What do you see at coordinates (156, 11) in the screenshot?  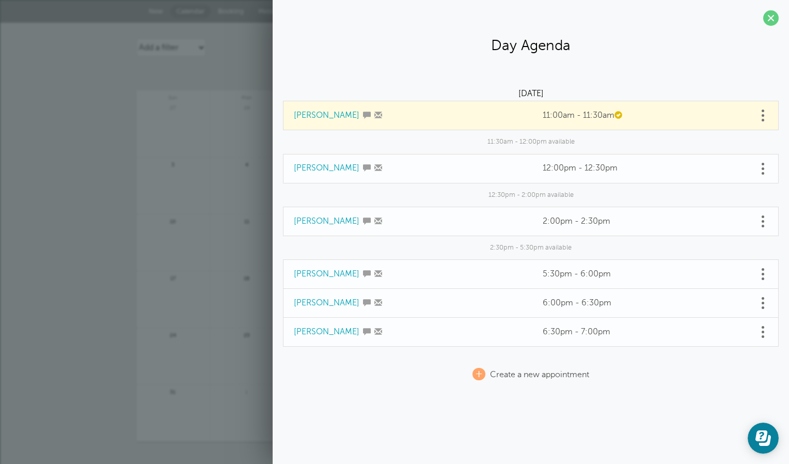 I see `span: New` at bounding box center [156, 11].